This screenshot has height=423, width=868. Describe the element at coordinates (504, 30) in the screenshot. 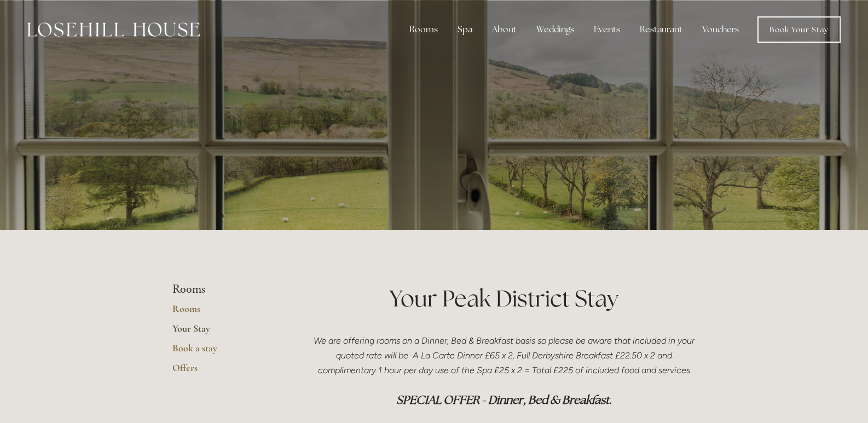

I see `div: About` at that location.